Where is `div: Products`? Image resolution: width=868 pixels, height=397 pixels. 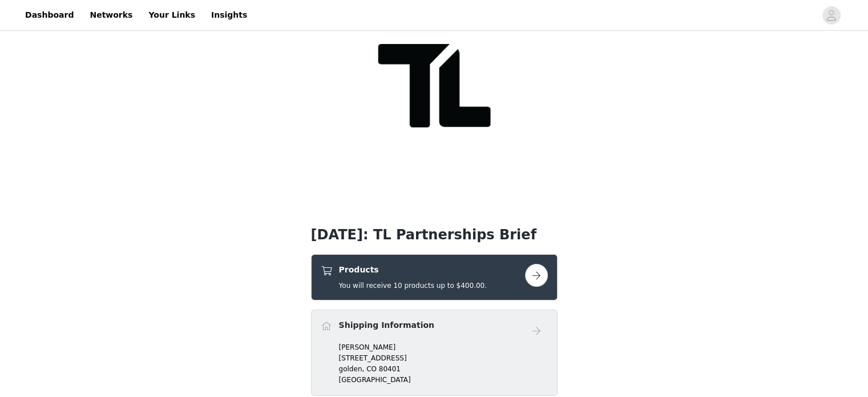
div: Products is located at coordinates (434, 277).